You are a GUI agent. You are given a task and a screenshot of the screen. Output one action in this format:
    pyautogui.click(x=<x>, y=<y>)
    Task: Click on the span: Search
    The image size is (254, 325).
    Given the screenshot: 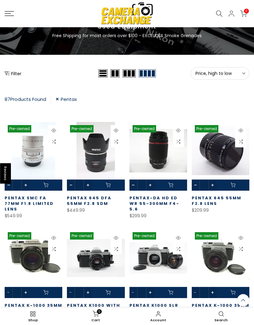 What is the action you would take?
    pyautogui.click(x=221, y=320)
    